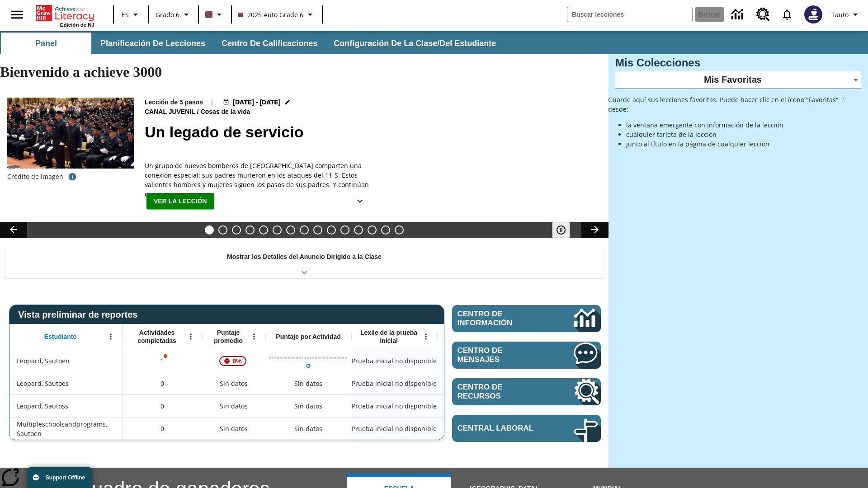 This screenshot has height=488, width=868. What do you see at coordinates (394, 383) in the screenshot?
I see `span: Prueba inicial no disponible, Leopard, Sautoes` at bounding box center [394, 383].